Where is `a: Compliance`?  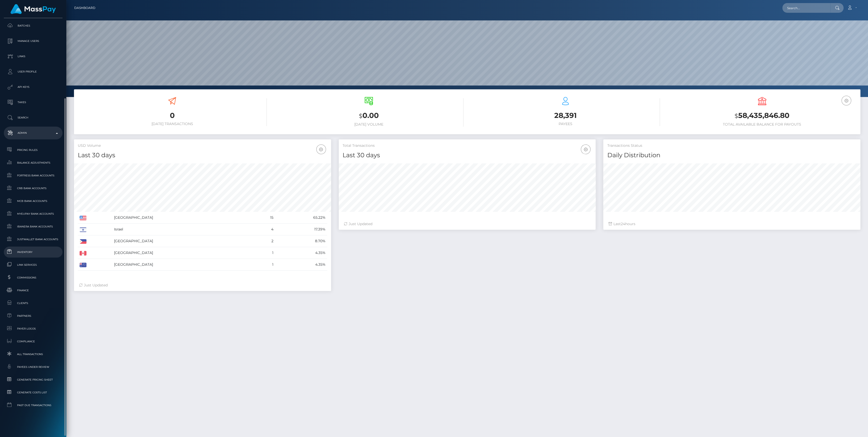 a: Compliance is located at coordinates (33, 342).